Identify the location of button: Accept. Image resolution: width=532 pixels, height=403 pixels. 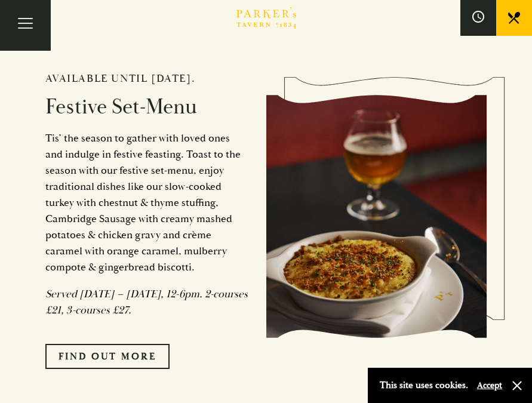
(490, 385).